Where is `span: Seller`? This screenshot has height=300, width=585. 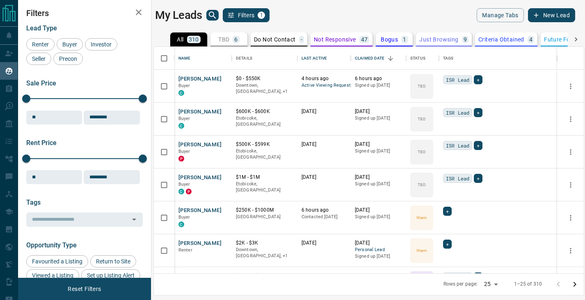
span: Seller is located at coordinates (39, 59).